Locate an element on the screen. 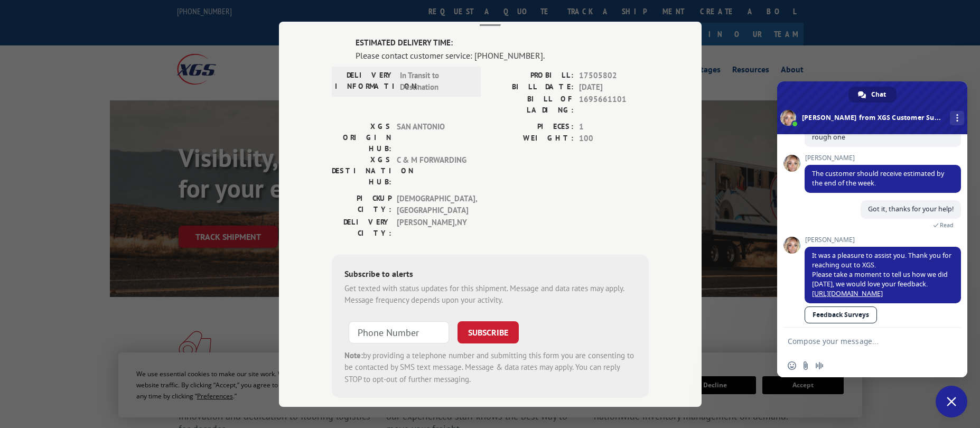 The image size is (980, 428). span: Audio message is located at coordinates (819, 365).